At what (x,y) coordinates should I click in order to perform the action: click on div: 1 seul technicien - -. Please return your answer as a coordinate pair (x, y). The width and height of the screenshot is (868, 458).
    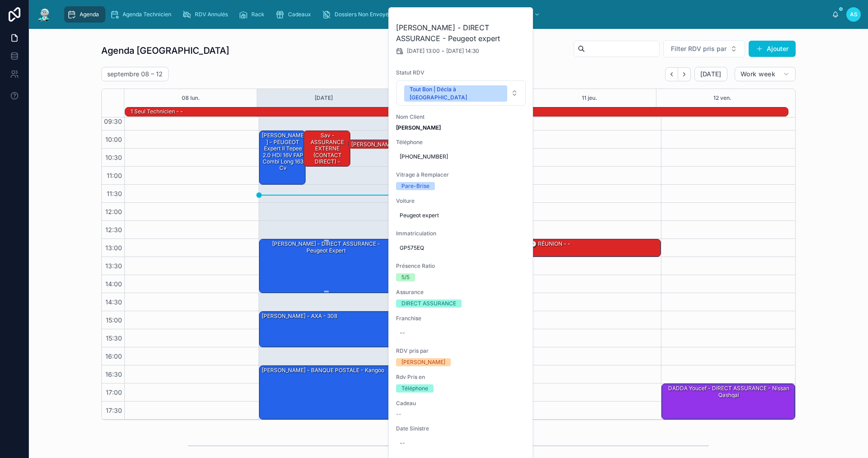
    Looking at the image, I should click on (156, 111).